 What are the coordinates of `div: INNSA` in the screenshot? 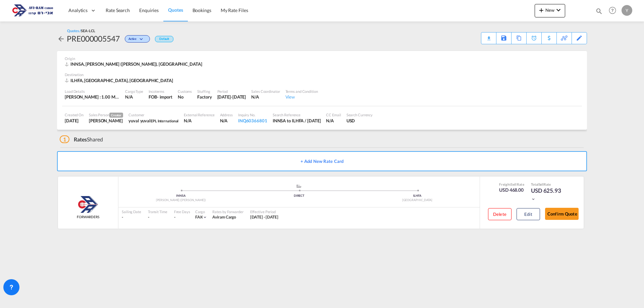 It's located at (181, 196).